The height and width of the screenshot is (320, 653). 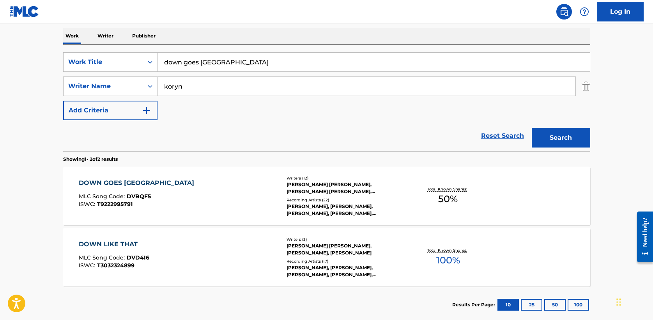 I want to click on div: Work Title, so click(x=103, y=62).